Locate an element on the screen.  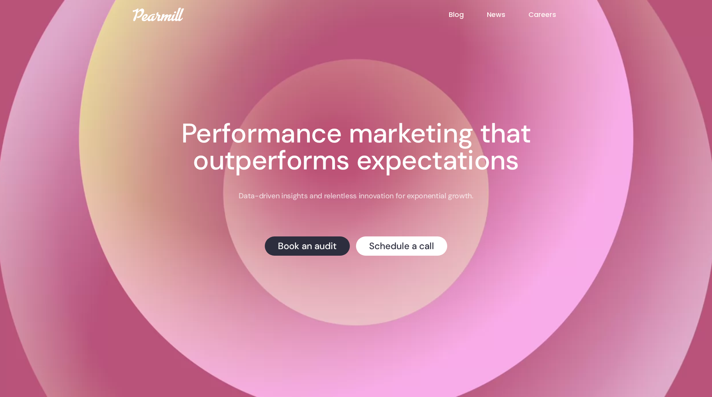
img: Pearmill logo is located at coordinates (158, 14).